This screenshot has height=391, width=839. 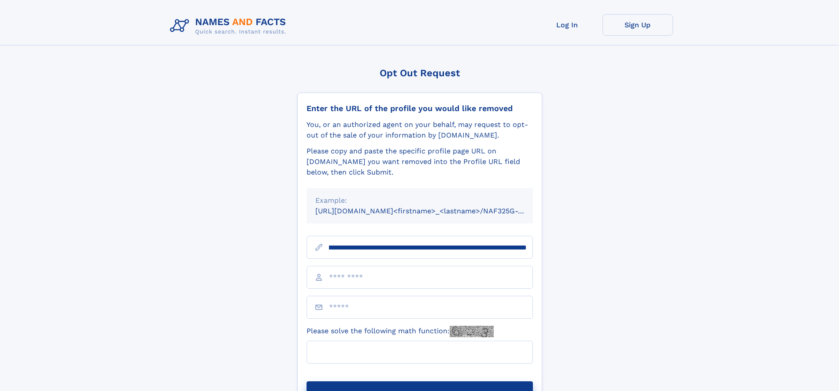 What do you see at coordinates (400, 331) in the screenshot?
I see `label: Please solve the following math function:` at bounding box center [400, 331].